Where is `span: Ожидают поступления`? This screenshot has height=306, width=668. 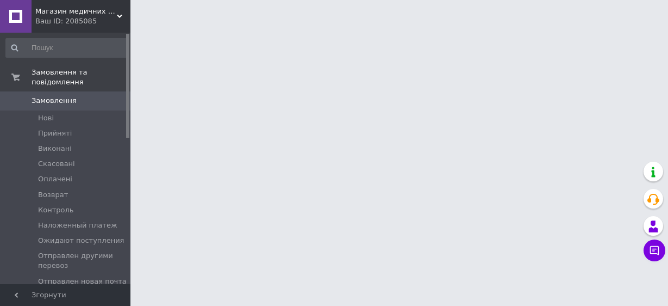 span: Ожидают поступления is located at coordinates (81, 240).